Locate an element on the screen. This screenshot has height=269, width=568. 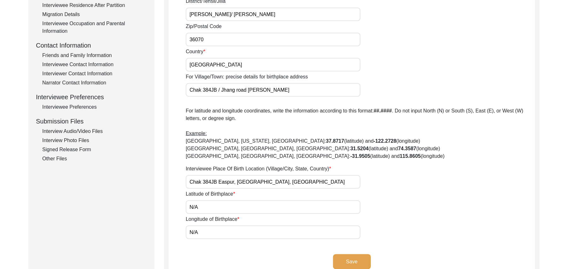
label: Longitude of Birthplace is located at coordinates (212, 219).